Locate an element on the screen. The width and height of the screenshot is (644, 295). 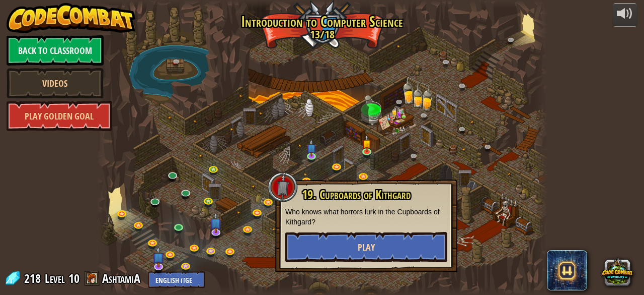
a: AshtamiA is located at coordinates (123, 278).